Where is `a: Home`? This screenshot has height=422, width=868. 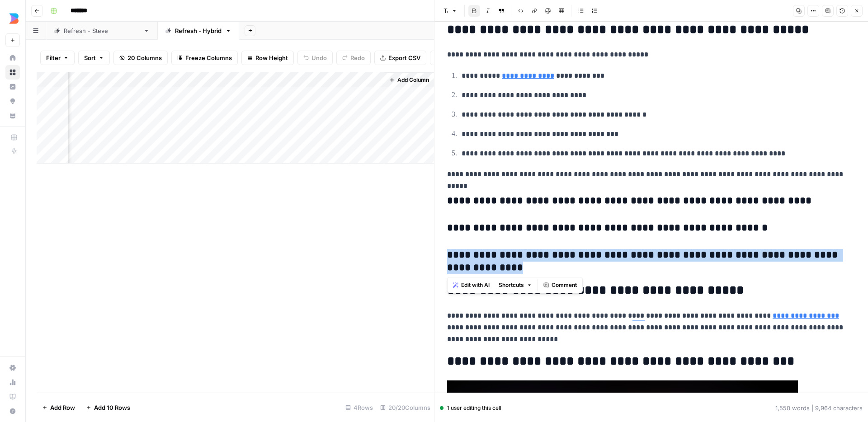
a: Home is located at coordinates (12, 58).